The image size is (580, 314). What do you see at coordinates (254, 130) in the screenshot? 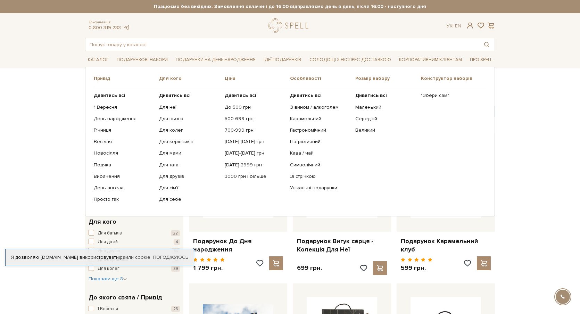
I see `a: 700-999 грн` at bounding box center [254, 130].